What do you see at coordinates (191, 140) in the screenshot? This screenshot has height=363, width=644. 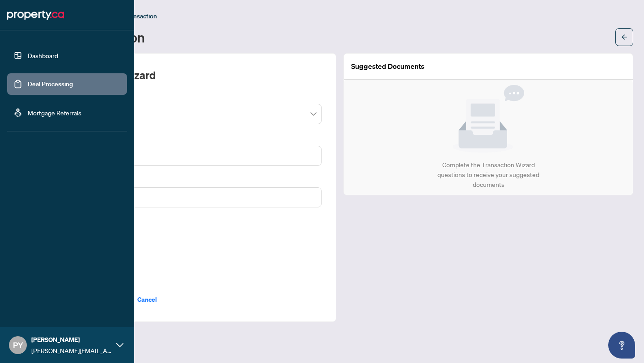 I see `label: MLS Number` at bounding box center [191, 140].